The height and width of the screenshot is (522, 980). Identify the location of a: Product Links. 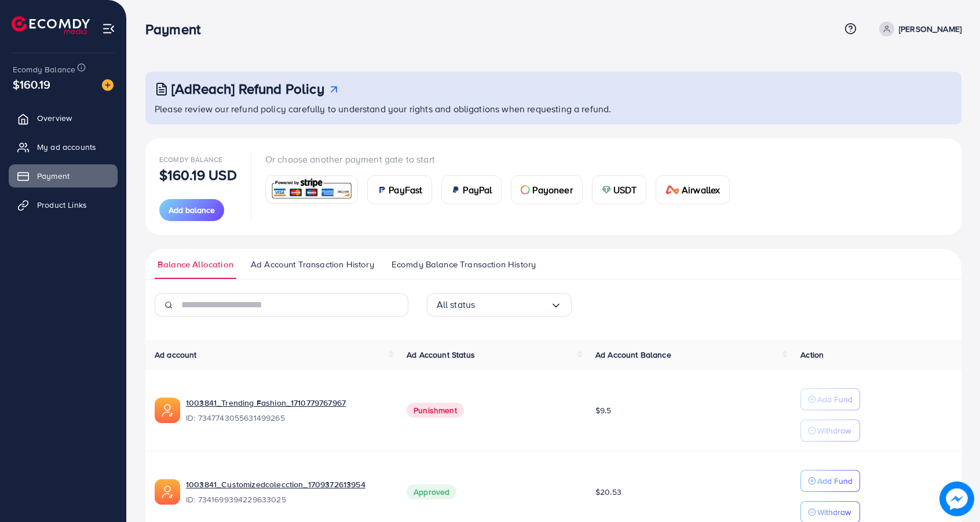
(64, 205).